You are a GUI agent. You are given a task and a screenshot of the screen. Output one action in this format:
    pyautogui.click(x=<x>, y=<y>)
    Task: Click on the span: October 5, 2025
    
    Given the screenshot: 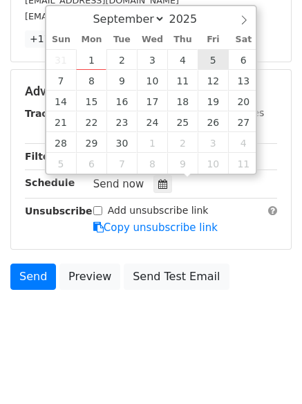 What is the action you would take?
    pyautogui.click(x=62, y=163)
    